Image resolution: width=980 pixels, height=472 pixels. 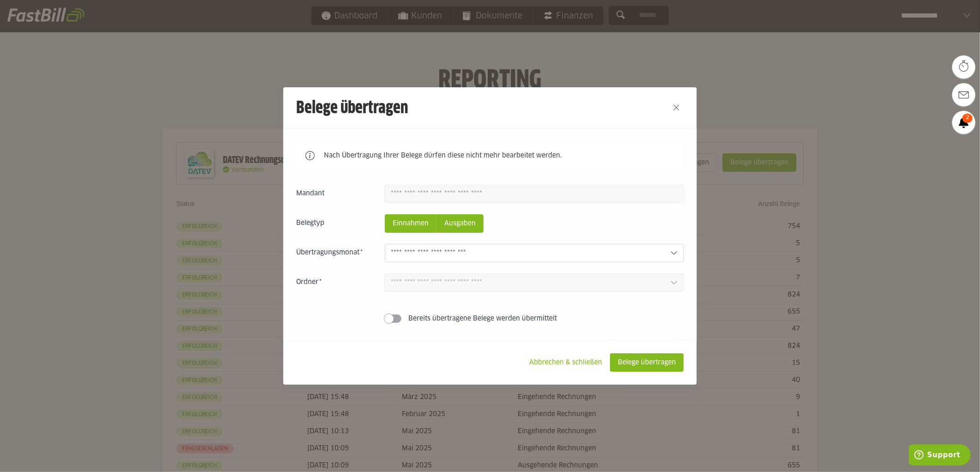 What do you see at coordinates (963, 123) in the screenshot?
I see `a: 2` at bounding box center [963, 123].